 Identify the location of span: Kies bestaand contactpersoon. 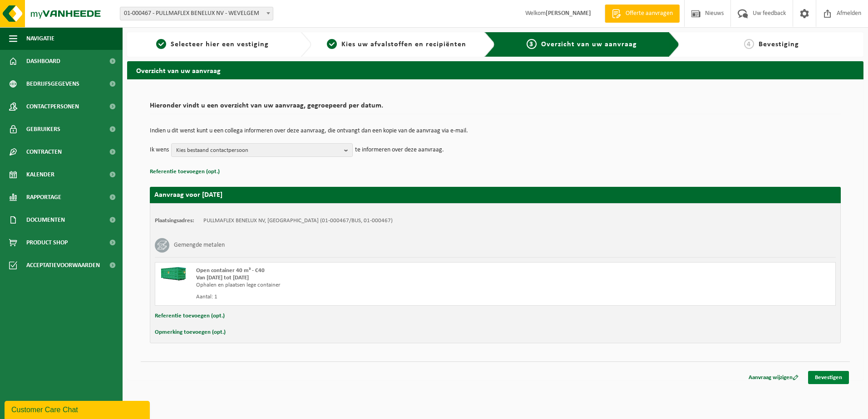
(258, 150).